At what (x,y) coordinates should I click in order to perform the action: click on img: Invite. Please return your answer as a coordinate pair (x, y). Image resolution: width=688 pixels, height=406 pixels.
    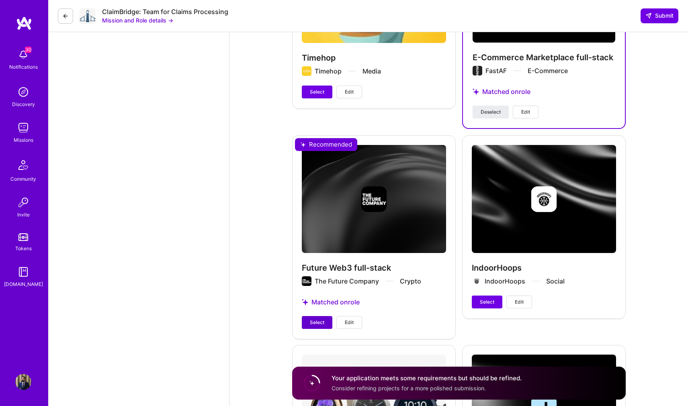
    Looking at the image, I should click on (23, 203).